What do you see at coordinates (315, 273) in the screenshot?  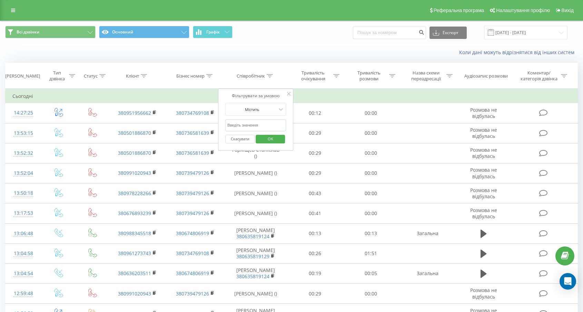 I see `td: 00:19` at bounding box center [315, 273].